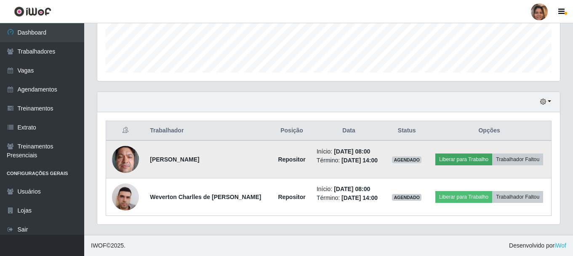 The image size is (573, 256). I want to click on th: Trabalhador, so click(208, 131).